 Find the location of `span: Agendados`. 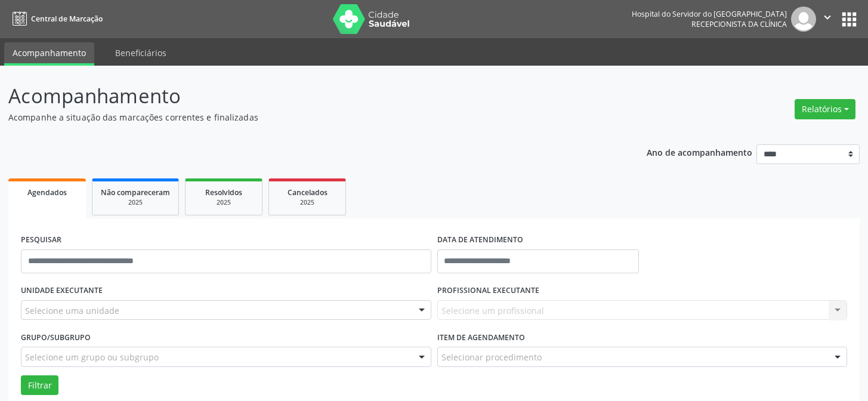

span: Agendados is located at coordinates (47, 192).